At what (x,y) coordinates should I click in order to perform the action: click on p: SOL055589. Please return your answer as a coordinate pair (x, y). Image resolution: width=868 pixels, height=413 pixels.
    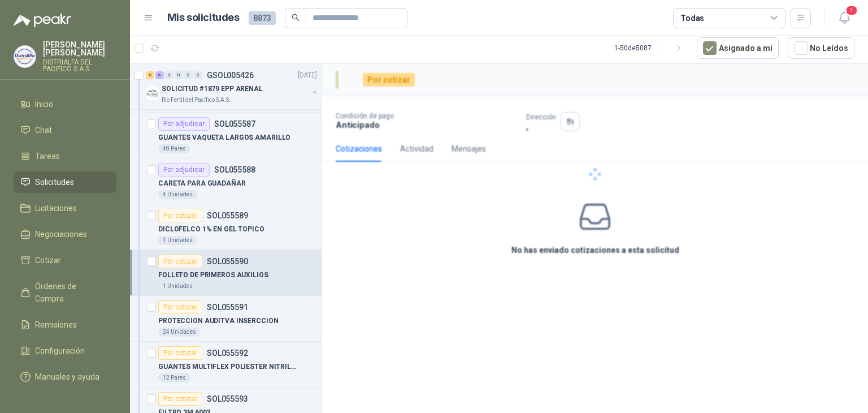
    Looking at the image, I should click on (227, 215).